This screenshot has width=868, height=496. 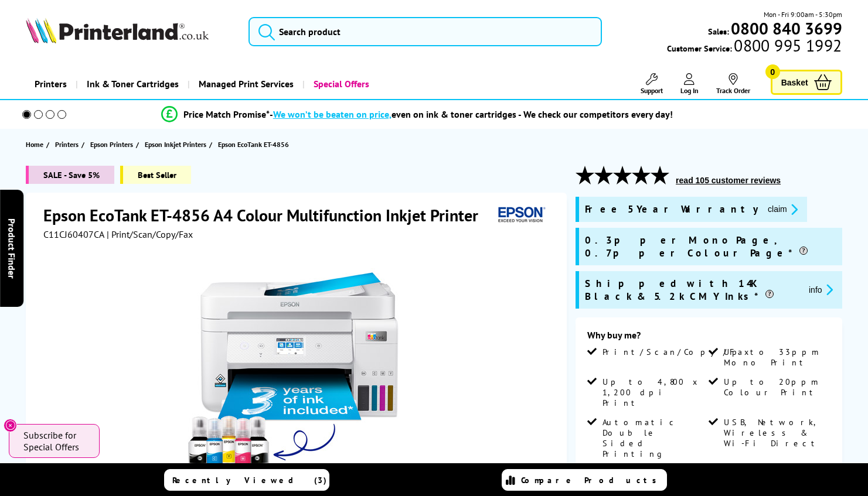 I want to click on a: Home, so click(x=36, y=144).